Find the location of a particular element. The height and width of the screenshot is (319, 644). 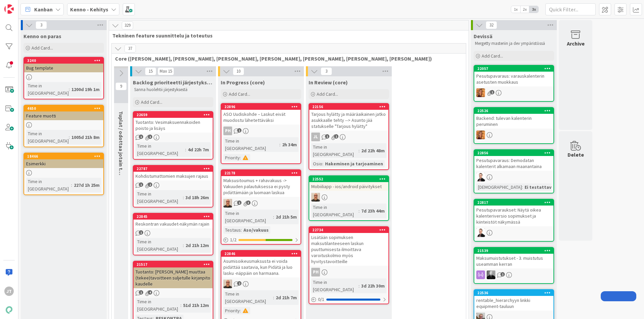

div: 22178Maksusitoumus + rahavakuus -> Vakuuden palautuksessa ei pysty pidättämään ja luomaan laskua is located at coordinates (261, 184).